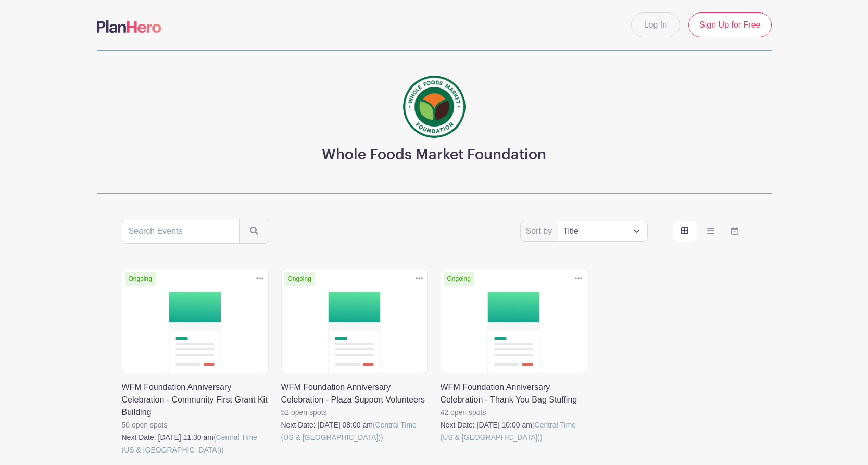 The height and width of the screenshot is (465, 868). I want to click on img: wfmf_primary_badge_4c.png, so click(434, 107).